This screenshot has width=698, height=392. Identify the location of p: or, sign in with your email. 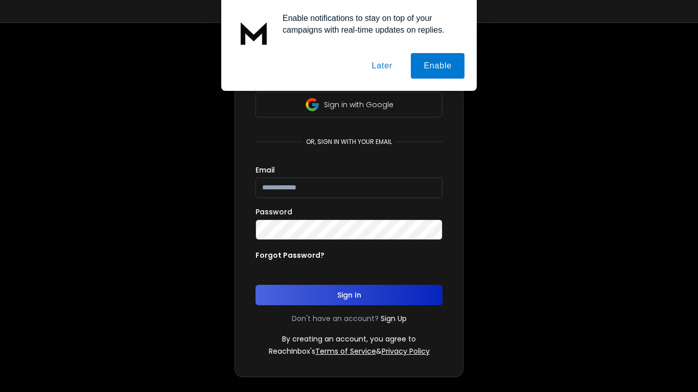
(349, 142).